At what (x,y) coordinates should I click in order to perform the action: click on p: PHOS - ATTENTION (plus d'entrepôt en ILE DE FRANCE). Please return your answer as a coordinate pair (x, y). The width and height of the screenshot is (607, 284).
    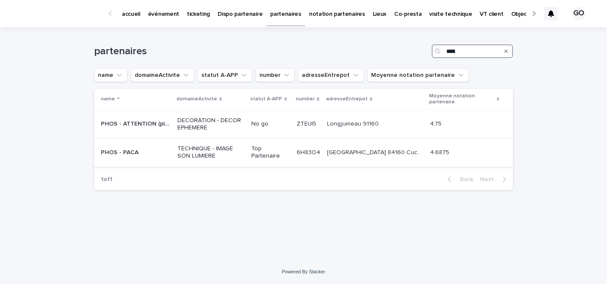
    Looking at the image, I should click on (136, 123).